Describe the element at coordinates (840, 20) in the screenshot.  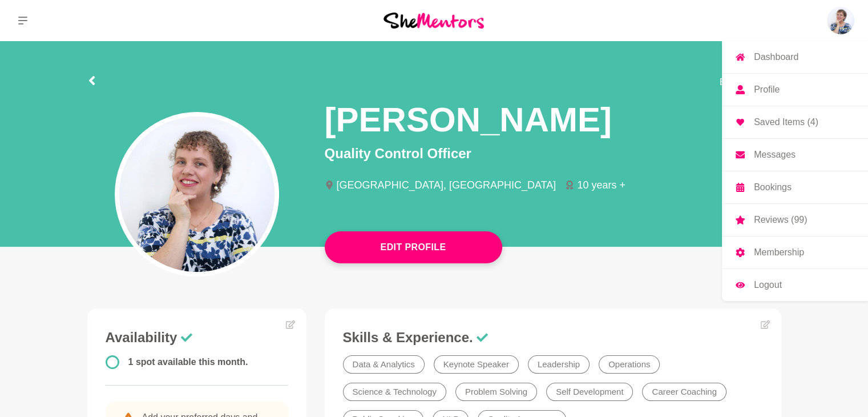
I see `a: Tracy TravisDashboardProfileSaved Items (4)MessagesBookingsReviews (99)MembershipLogout` at that location.